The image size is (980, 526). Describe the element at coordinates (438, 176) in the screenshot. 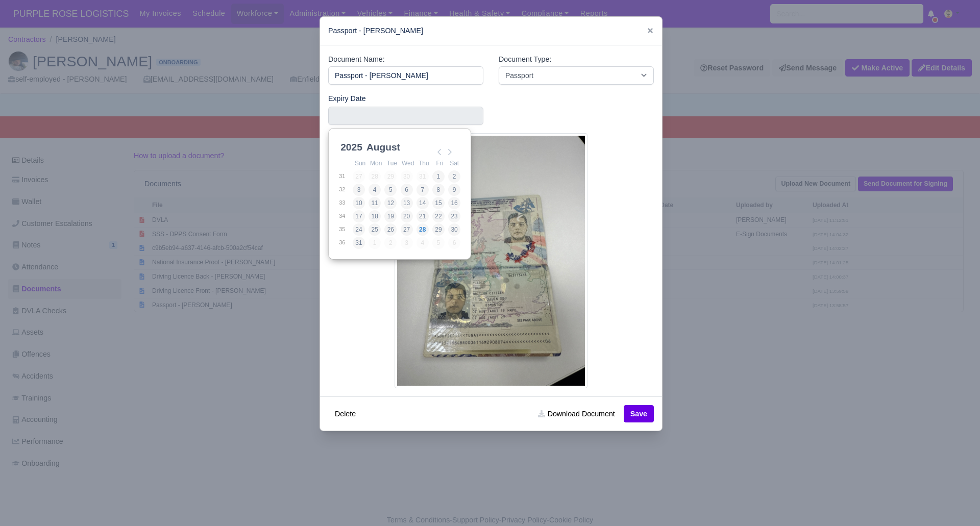

I see `button: 1` at that location.